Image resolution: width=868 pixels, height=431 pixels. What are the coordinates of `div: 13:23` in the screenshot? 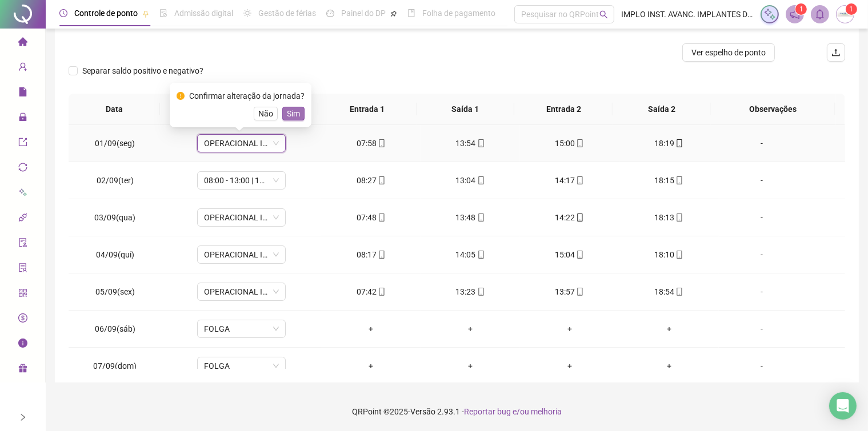 It's located at (470, 292).